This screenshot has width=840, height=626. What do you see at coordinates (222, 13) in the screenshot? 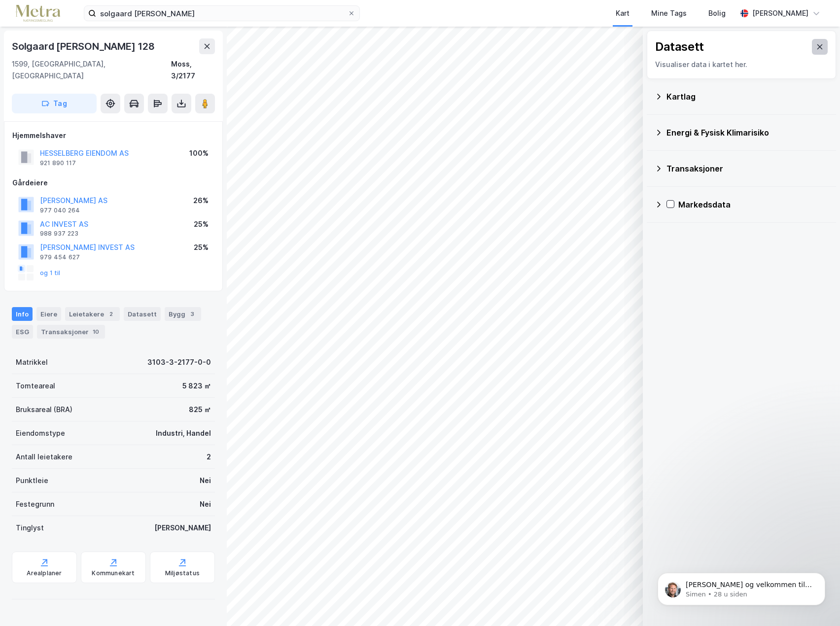
I see `input: Søk på adresse, matrikkel, gårdeiere, leietakere eller personer` at bounding box center [222, 13].